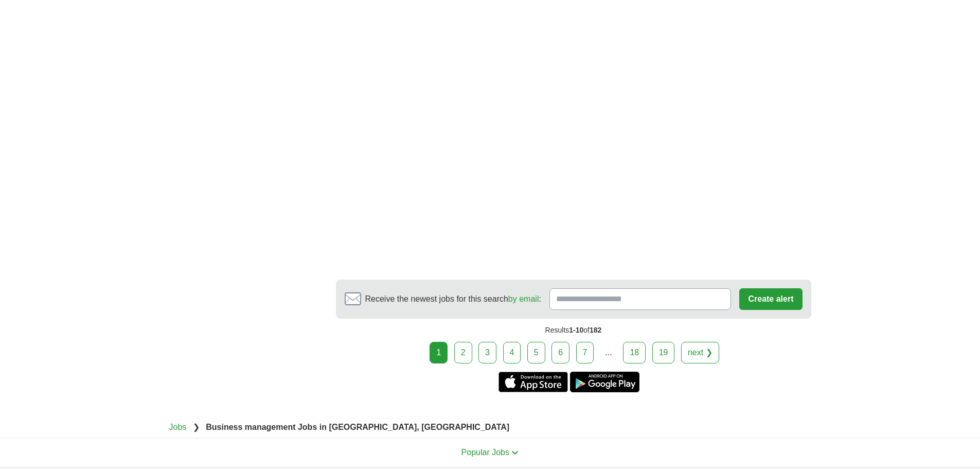  Describe the element at coordinates (771, 299) in the screenshot. I see `button: Create alert` at that location.